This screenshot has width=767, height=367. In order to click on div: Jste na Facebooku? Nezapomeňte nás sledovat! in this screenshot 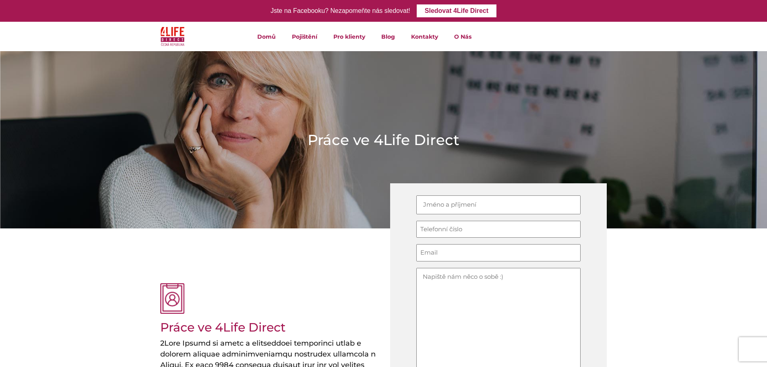, I will do `click(340, 11)`.